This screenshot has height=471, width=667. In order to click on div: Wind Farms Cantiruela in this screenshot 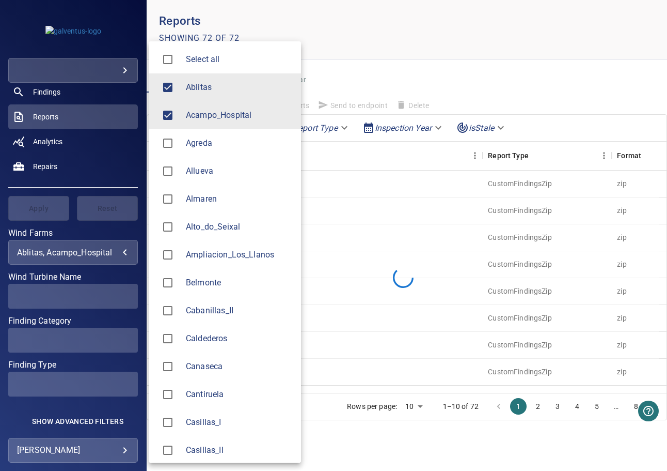, I will do `click(239, 394)`.